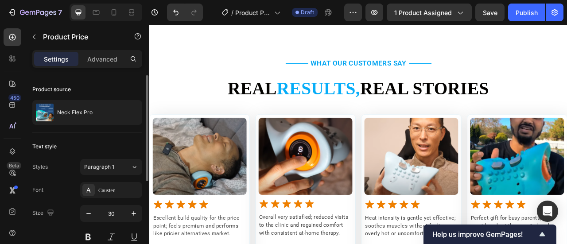  I want to click on div: Publish, so click(527, 12).